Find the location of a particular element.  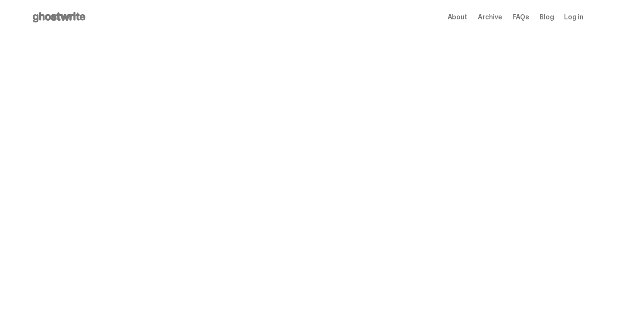

a: Log in is located at coordinates (573, 17).